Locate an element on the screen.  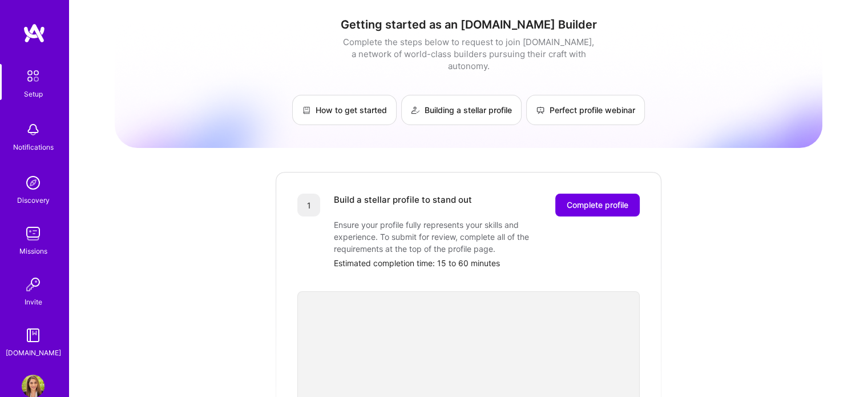
img: guide book is located at coordinates (33, 335).